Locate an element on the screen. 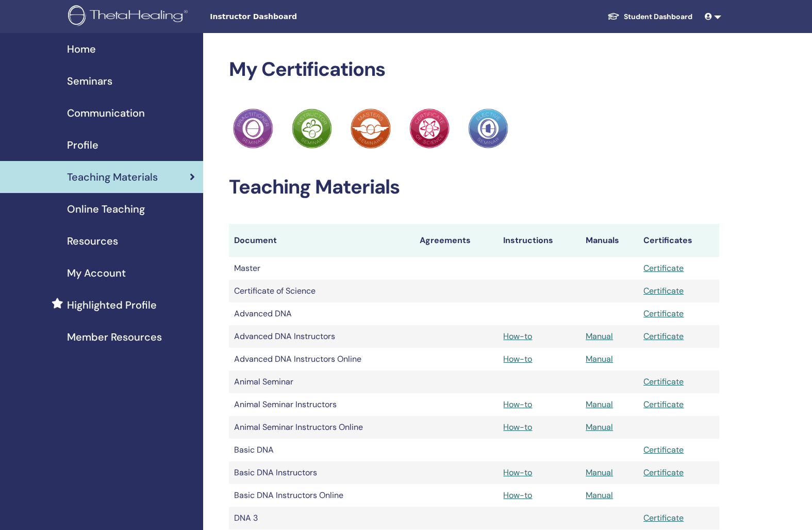  td: Basic DNA Instructors Online is located at coordinates (322, 496).